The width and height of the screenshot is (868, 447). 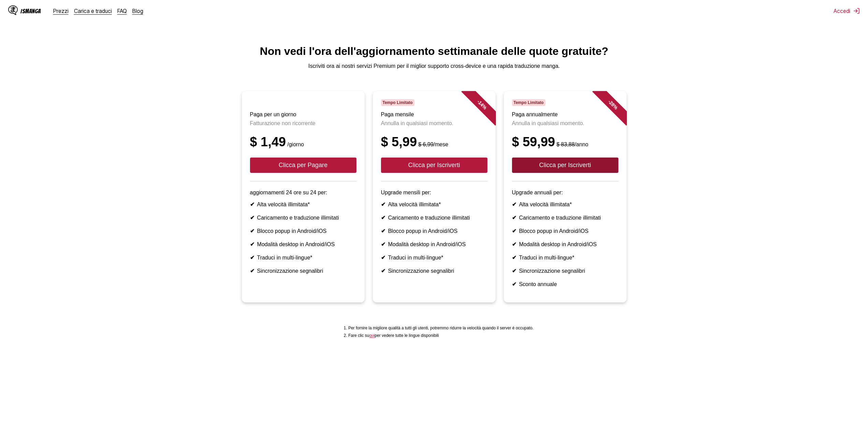 What do you see at coordinates (303, 165) in the screenshot?
I see `button: Clicca per Pagare` at bounding box center [303, 165].